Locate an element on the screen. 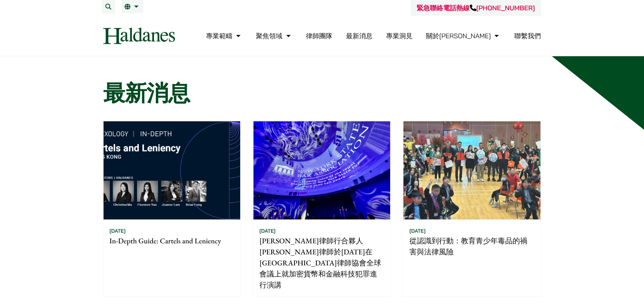 This screenshot has height=304, width=644. p: 從認識到行動：教育青少年毒品的禍害與法律風險 is located at coordinates (471, 247).